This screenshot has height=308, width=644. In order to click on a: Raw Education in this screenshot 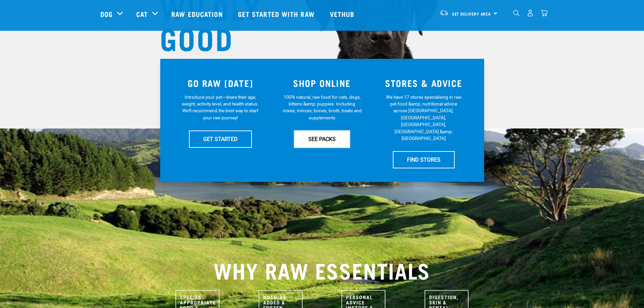, I will do `click(198, 14)`.